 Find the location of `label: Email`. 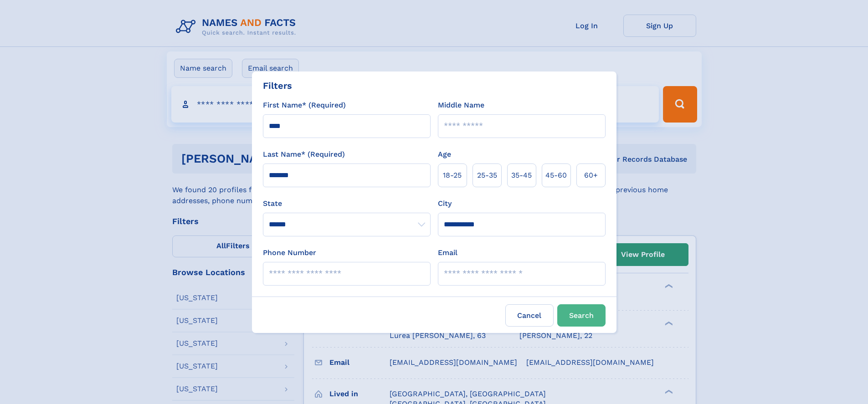

label: Email is located at coordinates (448, 253).